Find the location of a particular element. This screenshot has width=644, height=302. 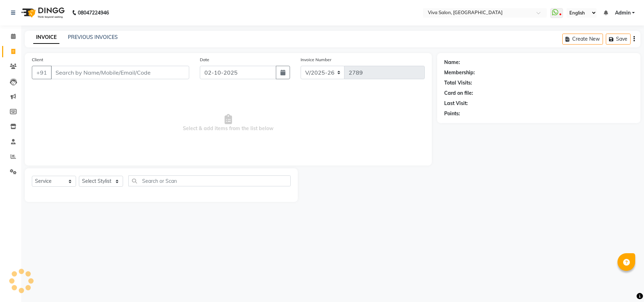

div: Points: is located at coordinates (452, 113).